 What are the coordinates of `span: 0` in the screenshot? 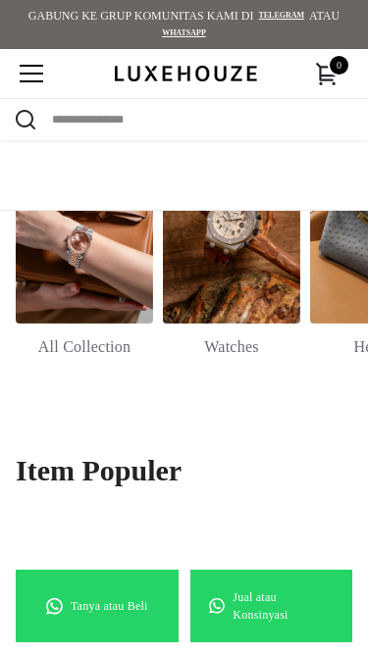 It's located at (338, 65).